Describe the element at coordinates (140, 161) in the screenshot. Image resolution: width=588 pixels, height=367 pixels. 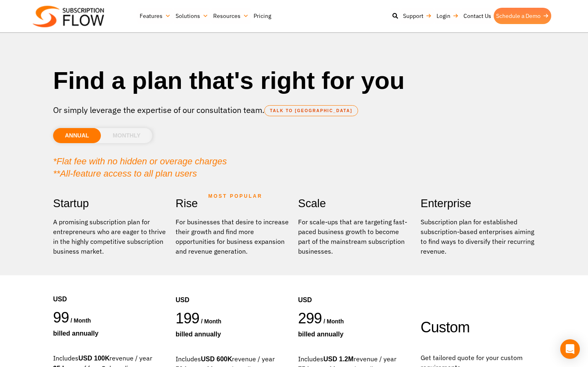
I see `em: *Flat fee with no hidden or overage charges` at that location.